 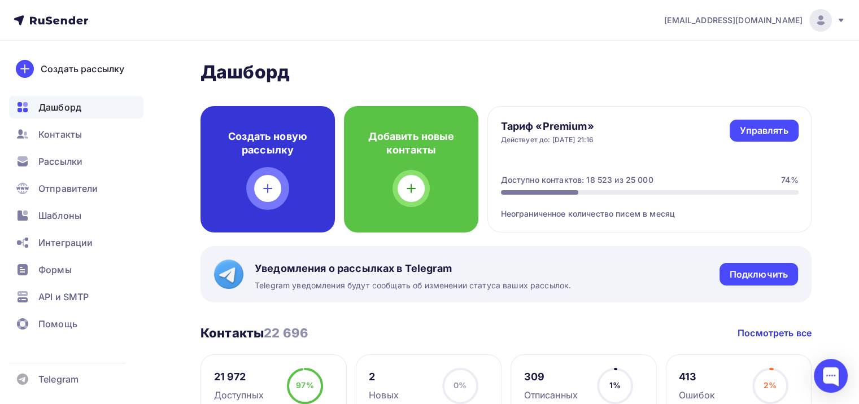 I want to click on span: API и SMTP, so click(x=63, y=297).